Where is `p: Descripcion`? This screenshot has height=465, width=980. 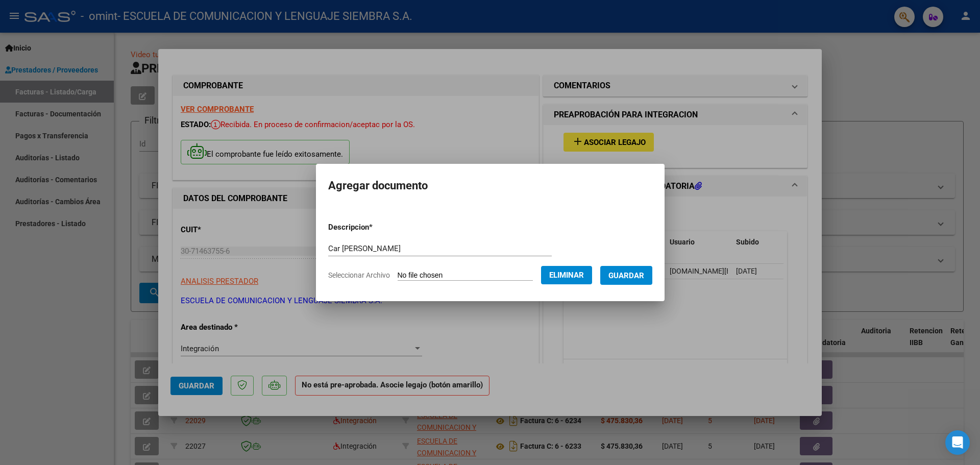 p: Descripcion is located at coordinates (377, 227).